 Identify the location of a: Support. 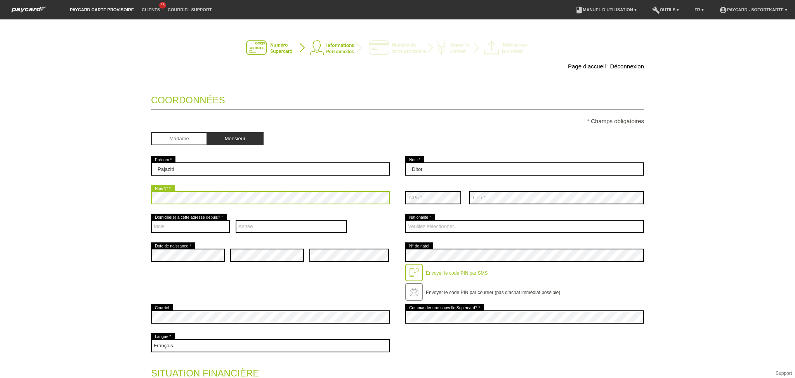
(784, 373).